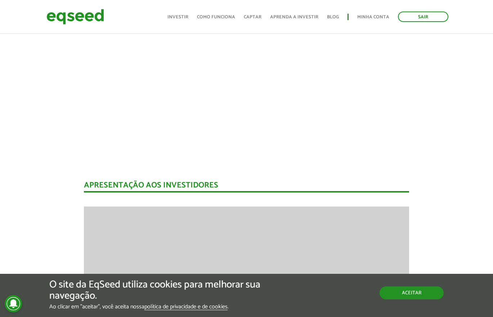 This screenshot has height=317, width=493. Describe the element at coordinates (333, 17) in the screenshot. I see `a: Blog` at that location.